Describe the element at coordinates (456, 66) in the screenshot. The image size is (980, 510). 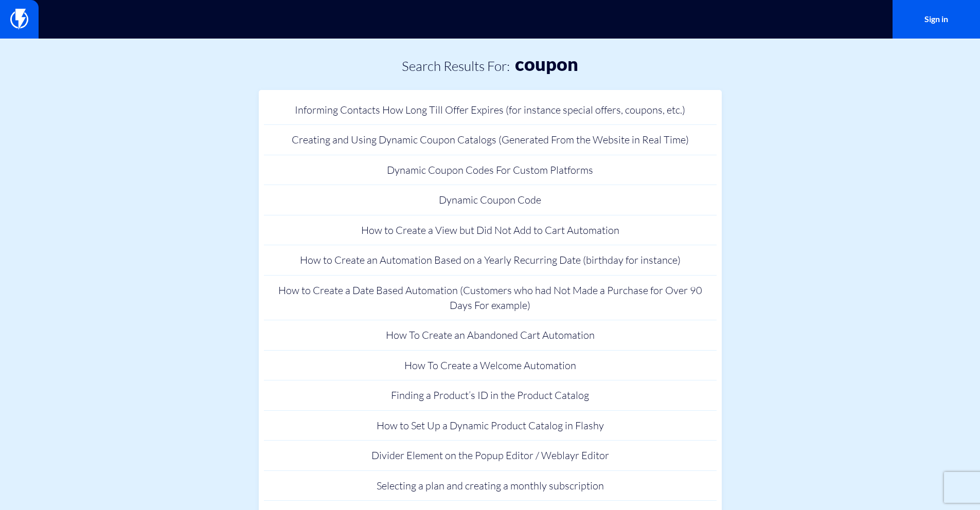
I see `h2: Search Results for:` at that location.